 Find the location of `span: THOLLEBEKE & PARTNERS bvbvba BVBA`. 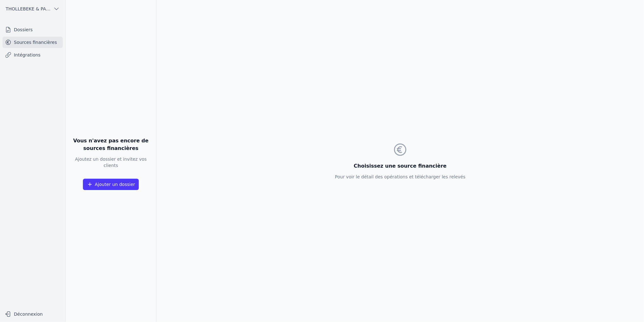

span: THOLLEBEKE & PARTNERS bvbvba BVBA is located at coordinates (28, 9).